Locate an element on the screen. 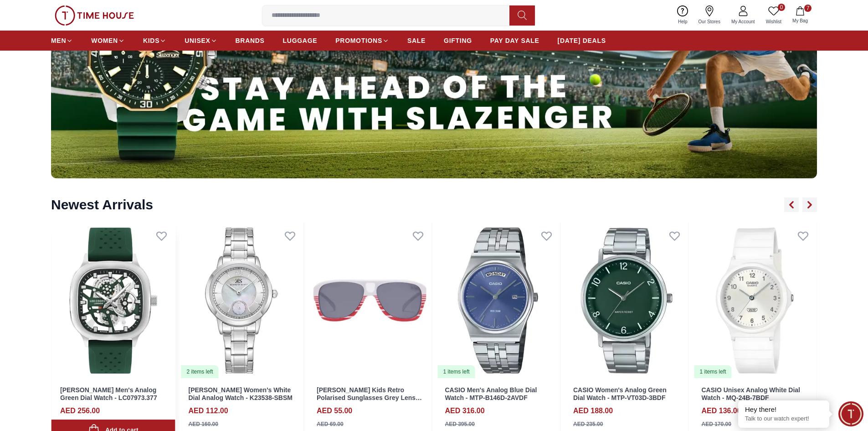  a: 0Wishlist is located at coordinates (774, 15).